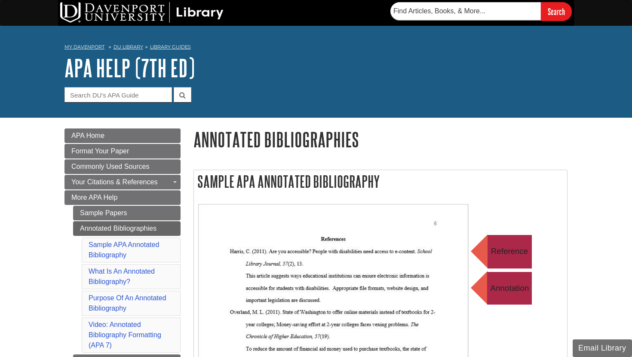 The width and height of the screenshot is (632, 357). What do you see at coordinates (125, 335) in the screenshot?
I see `a: Video: Annotated Bibliography Formatting (APA 7)` at bounding box center [125, 335].